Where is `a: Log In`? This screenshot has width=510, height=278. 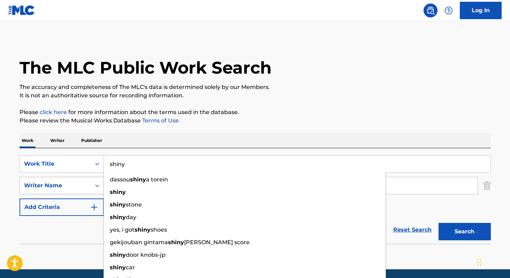 a: Log In is located at coordinates (481, 10).